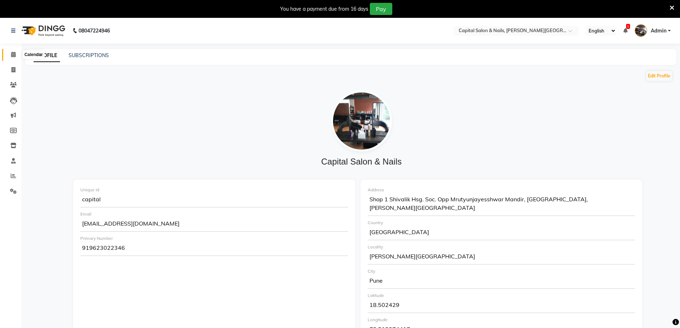 This screenshot has height=328, width=680. I want to click on div: Longitude, so click(502, 320).